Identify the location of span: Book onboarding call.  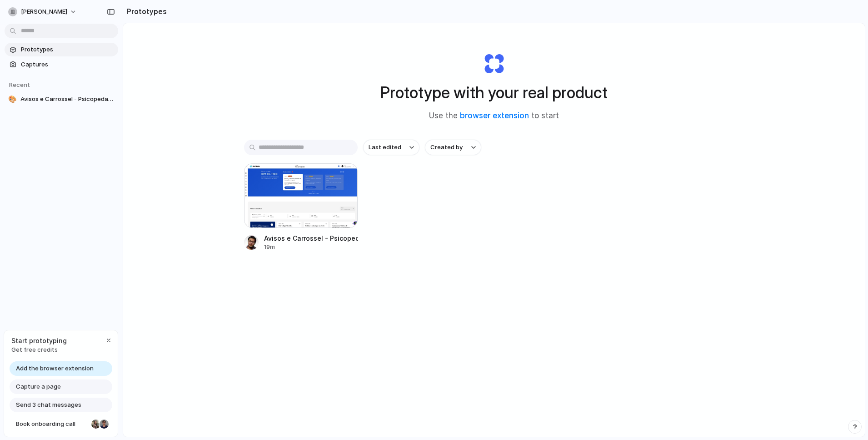
(52, 424).